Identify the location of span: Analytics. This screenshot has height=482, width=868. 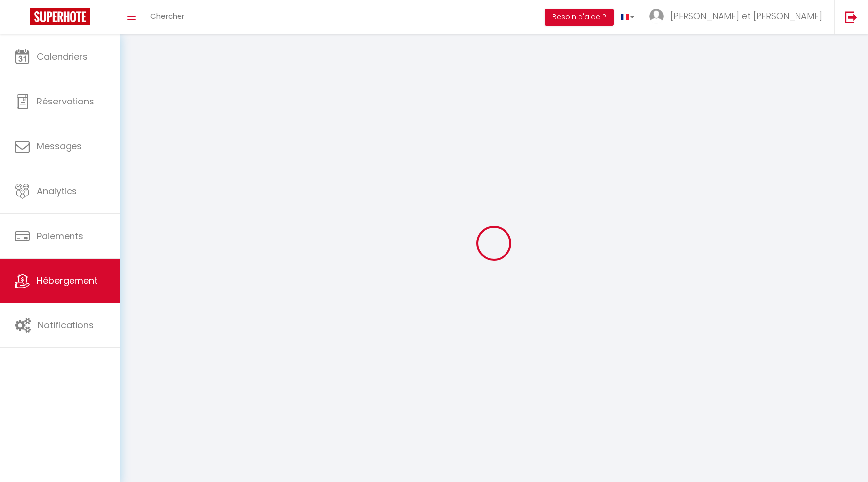
(57, 191).